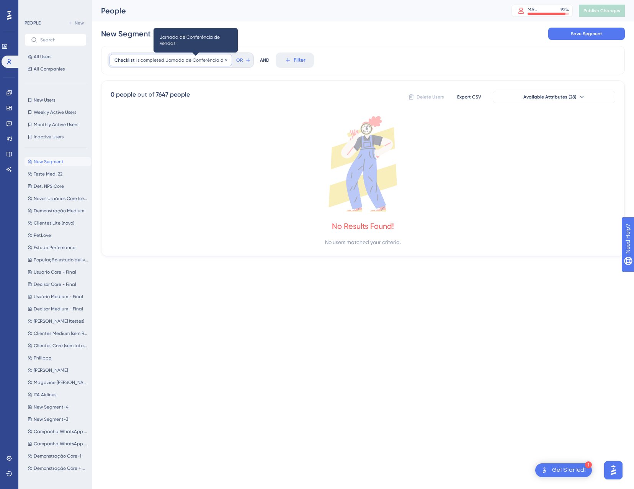  I want to click on div: People, so click(297, 11).